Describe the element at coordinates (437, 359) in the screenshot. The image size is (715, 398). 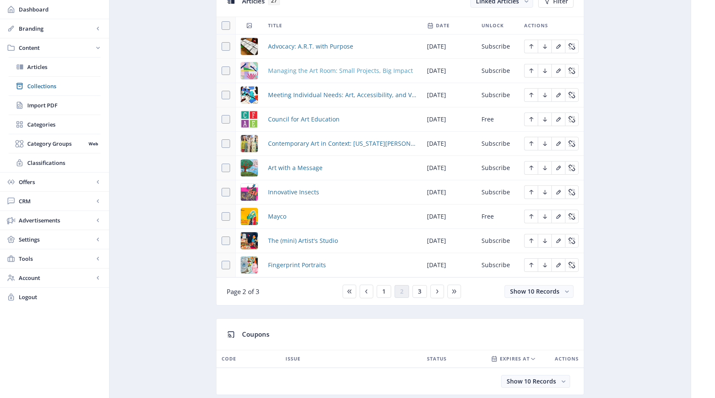
I see `span: STATUS` at that location.